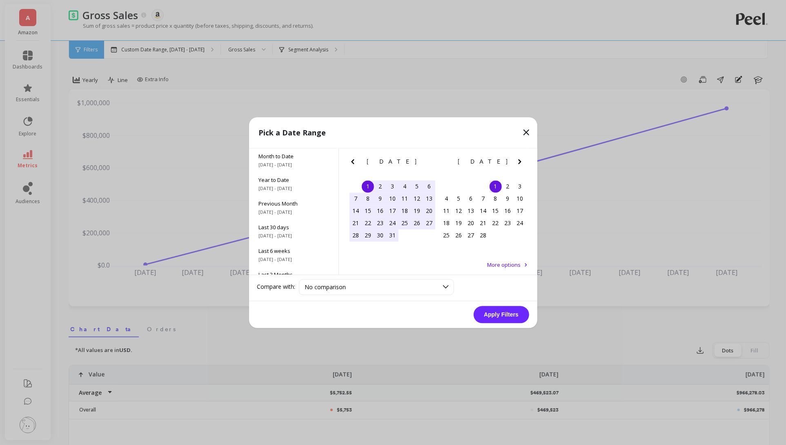 Image resolution: width=786 pixels, height=445 pixels. I want to click on span: No comparison, so click(325, 287).